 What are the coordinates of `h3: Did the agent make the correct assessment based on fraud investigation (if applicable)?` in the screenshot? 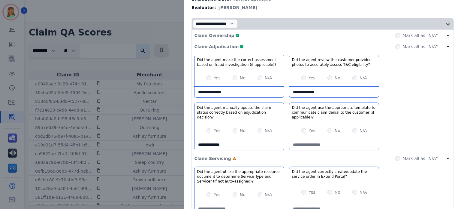 It's located at (239, 62).